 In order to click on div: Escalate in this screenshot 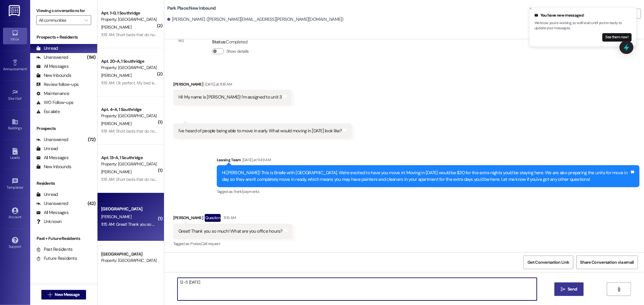, I will do `click(48, 112)`.